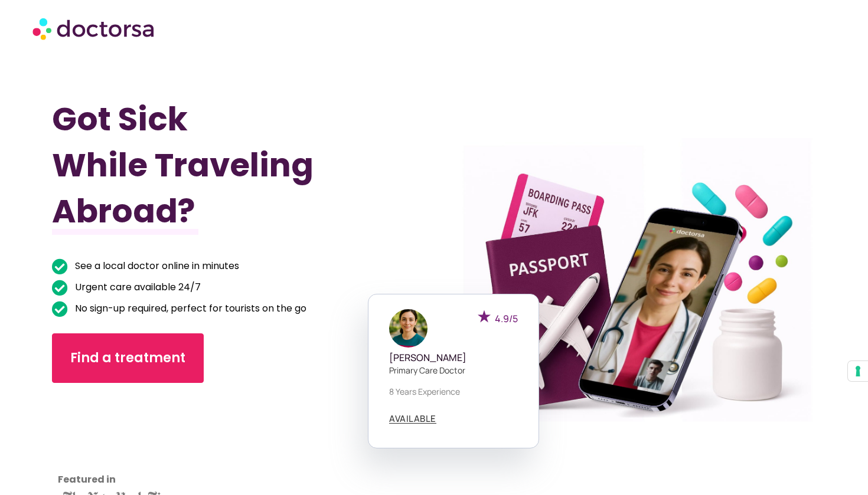 This screenshot has height=495, width=868. Describe the element at coordinates (155, 266) in the screenshot. I see `span: See a local doctor online in minutes` at that location.